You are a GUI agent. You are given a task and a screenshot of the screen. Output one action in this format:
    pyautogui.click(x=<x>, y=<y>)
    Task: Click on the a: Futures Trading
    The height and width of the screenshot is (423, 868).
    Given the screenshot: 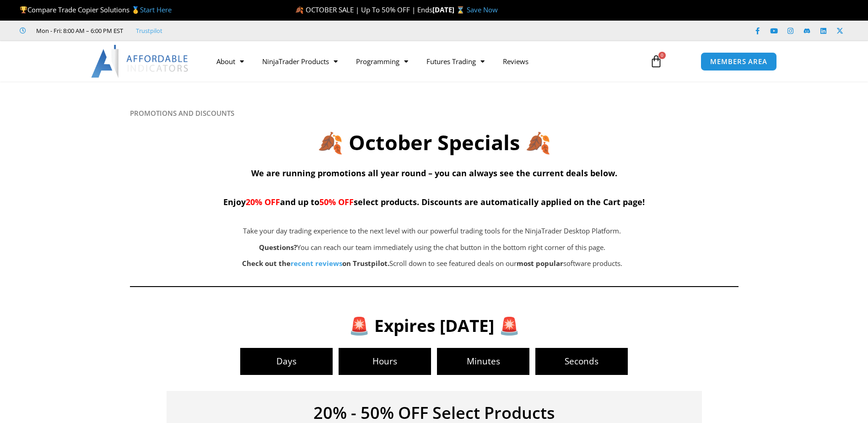 What is the action you would take?
    pyautogui.click(x=455, y=61)
    